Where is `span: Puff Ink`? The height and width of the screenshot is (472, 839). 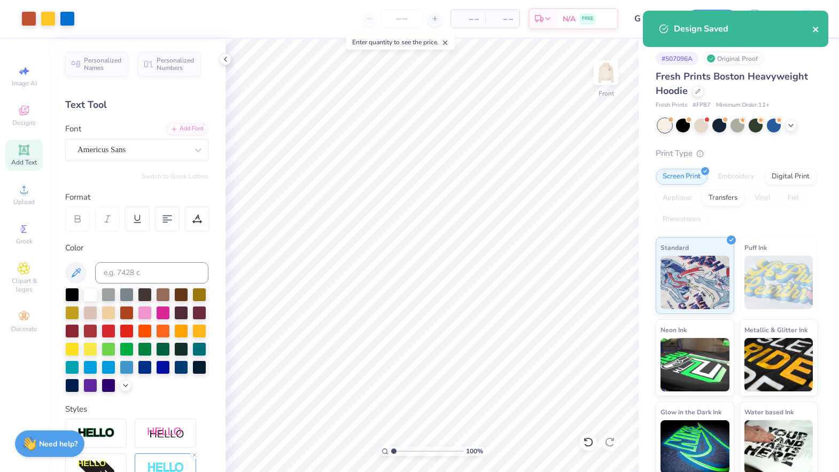
span: Puff Ink is located at coordinates (756, 247).